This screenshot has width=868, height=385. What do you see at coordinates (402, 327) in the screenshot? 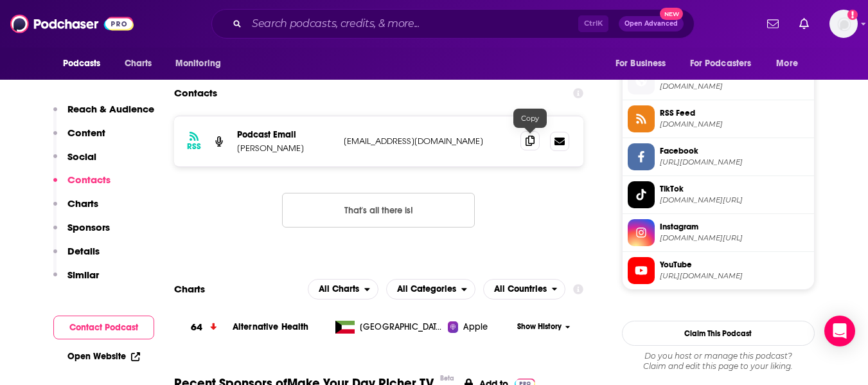
I see `span: Kuwait` at bounding box center [402, 327].